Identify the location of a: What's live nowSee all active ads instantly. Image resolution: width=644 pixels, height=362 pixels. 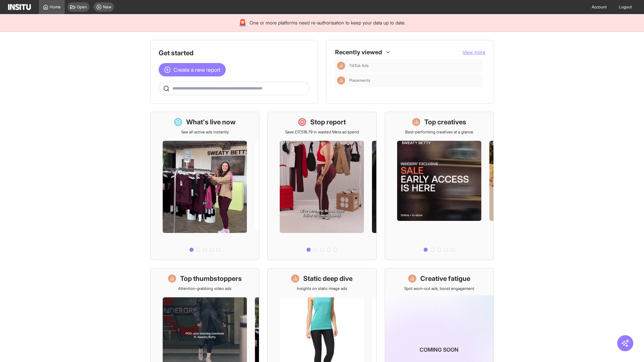
(205, 186).